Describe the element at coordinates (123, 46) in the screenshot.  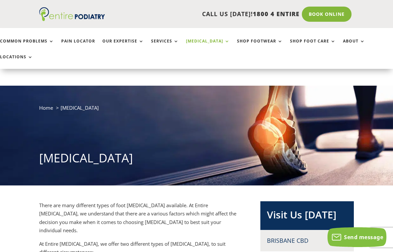
I see `a: Our Expertise` at that location.